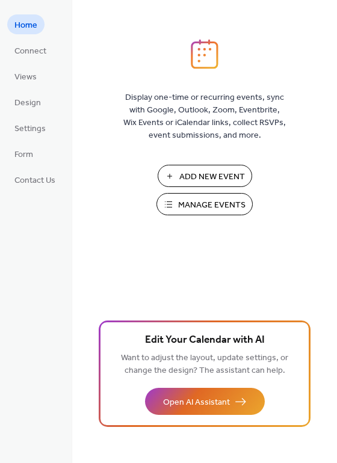 Image resolution: width=337 pixels, height=463 pixels. I want to click on button: Add New Event, so click(205, 176).